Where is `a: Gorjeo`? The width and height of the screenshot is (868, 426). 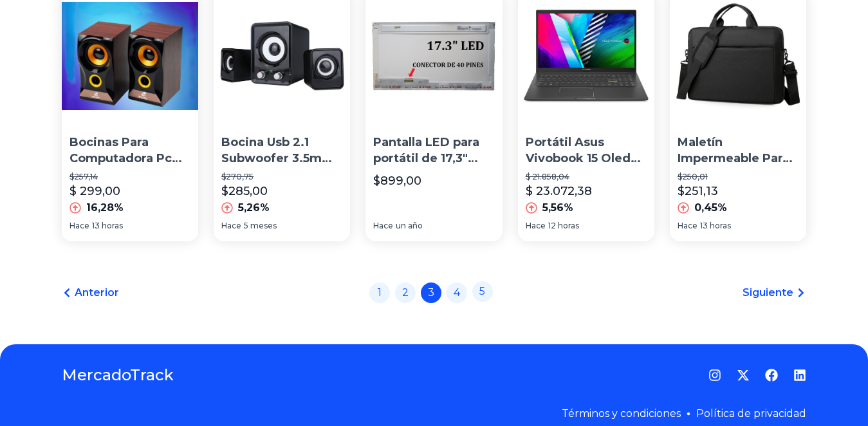 a: Gorjeo is located at coordinates (743, 375).